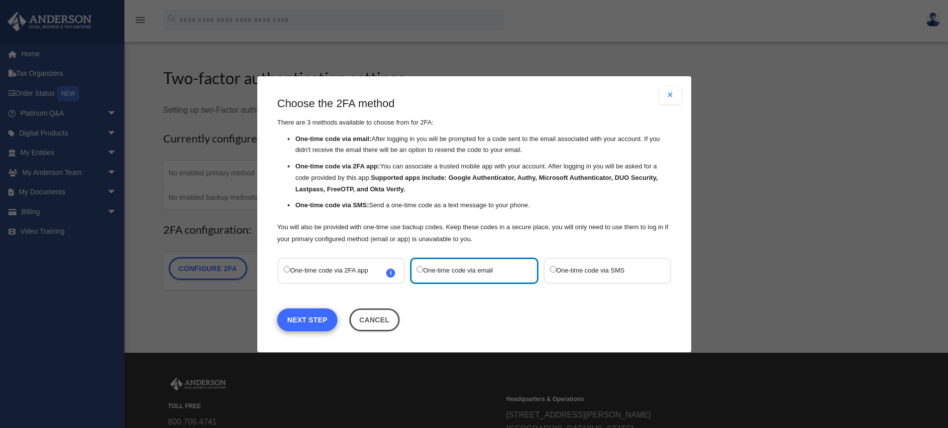 This screenshot has height=428, width=948. I want to click on label: One-time code via email, so click(469, 270).